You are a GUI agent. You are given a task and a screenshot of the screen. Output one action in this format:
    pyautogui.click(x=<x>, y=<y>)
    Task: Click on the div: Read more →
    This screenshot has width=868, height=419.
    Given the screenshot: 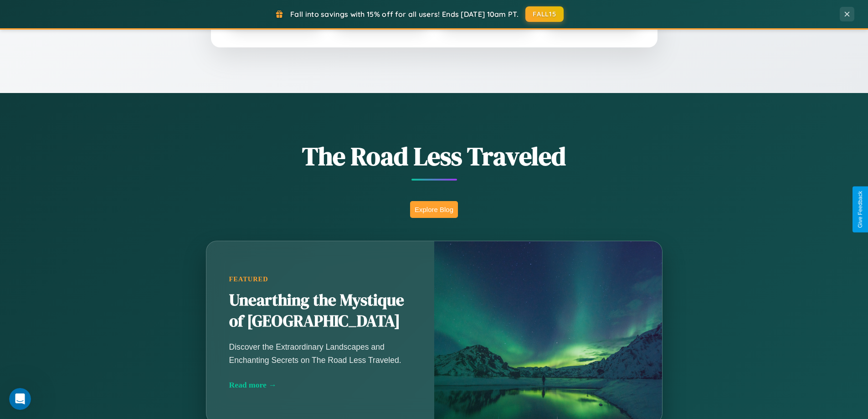 What is the action you would take?
    pyautogui.click(x=320, y=385)
    